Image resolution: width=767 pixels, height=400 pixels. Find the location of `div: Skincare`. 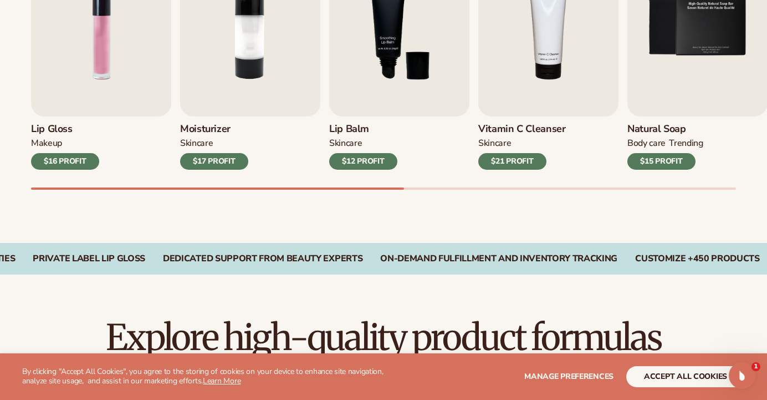

div: Skincare is located at coordinates (495, 143).